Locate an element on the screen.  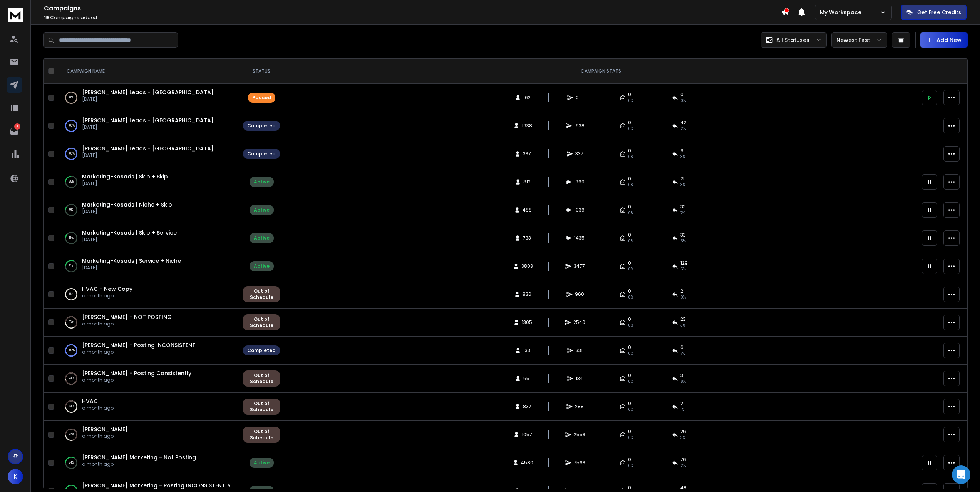
a: HVAC is located at coordinates (90, 402).